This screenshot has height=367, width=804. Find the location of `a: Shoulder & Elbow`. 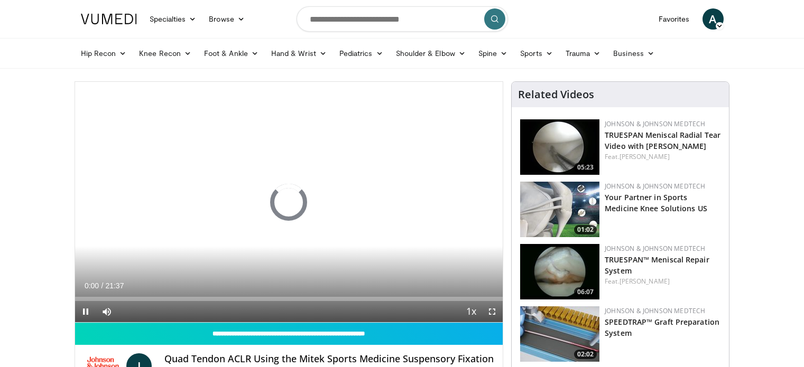

a: Shoulder & Elbow is located at coordinates (431, 53).